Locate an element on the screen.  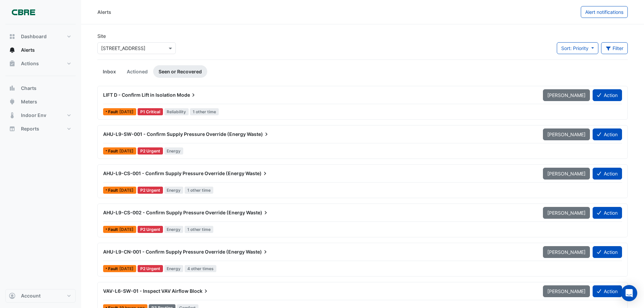
a: Actioned is located at coordinates (138, 72).